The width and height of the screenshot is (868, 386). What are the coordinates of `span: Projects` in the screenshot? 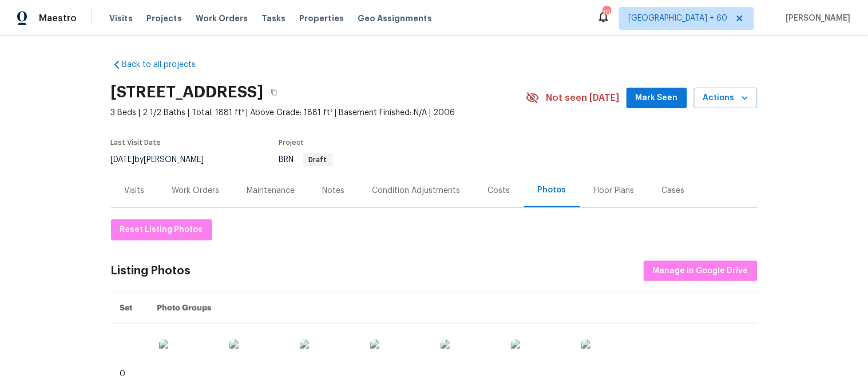 It's located at (165, 18).